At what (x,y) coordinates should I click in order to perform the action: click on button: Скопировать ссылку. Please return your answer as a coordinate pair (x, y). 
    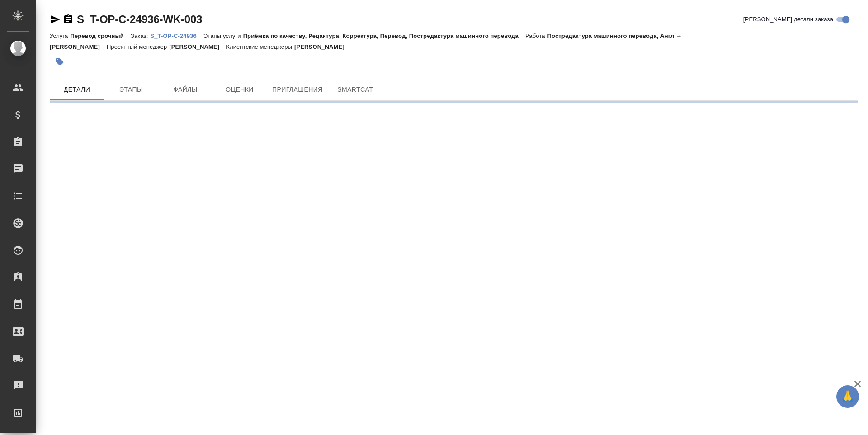
    Looking at the image, I should click on (68, 20).